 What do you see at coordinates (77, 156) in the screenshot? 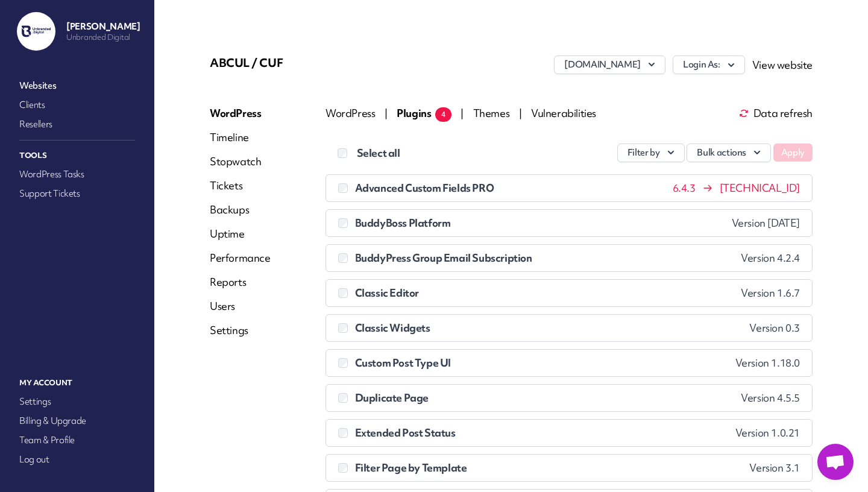
I see `p: Tools` at bounding box center [77, 156].